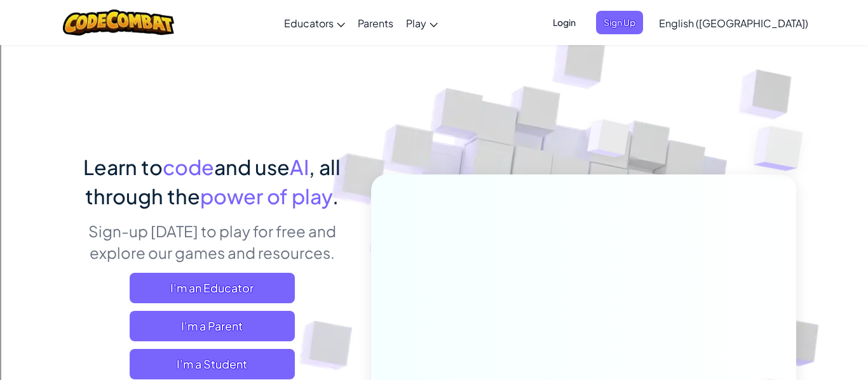 Image resolution: width=868 pixels, height=380 pixels. I want to click on a: CodeCombat logo, so click(118, 22).